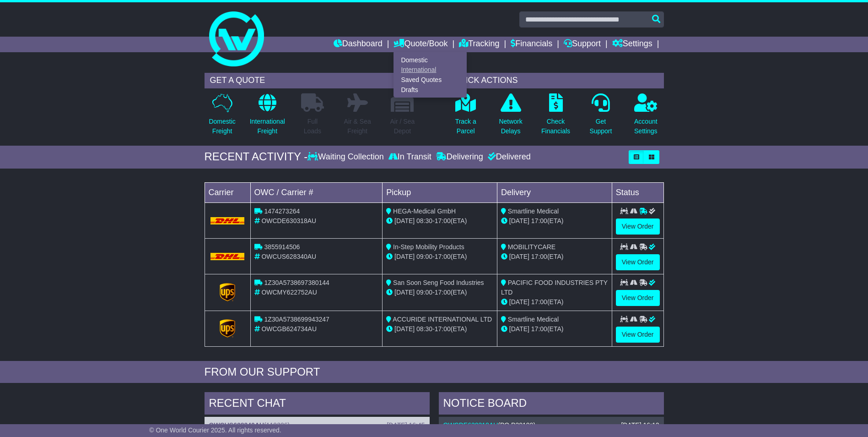  What do you see at coordinates (532, 247) in the screenshot?
I see `span: MOBILITYCARE` at bounding box center [532, 247].